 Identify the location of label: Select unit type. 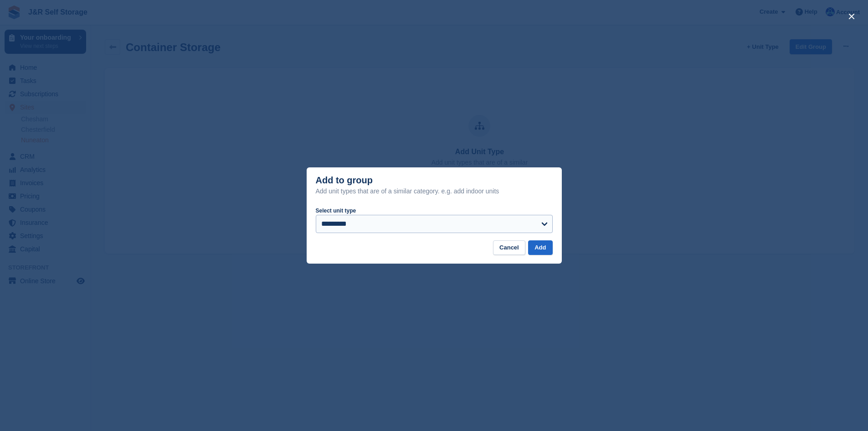
(336, 211).